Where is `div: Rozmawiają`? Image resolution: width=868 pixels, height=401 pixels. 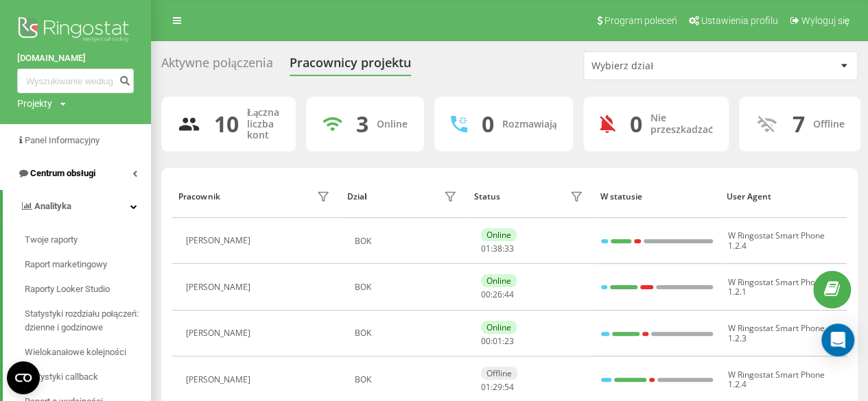 div: Rozmawiają is located at coordinates (529, 124).